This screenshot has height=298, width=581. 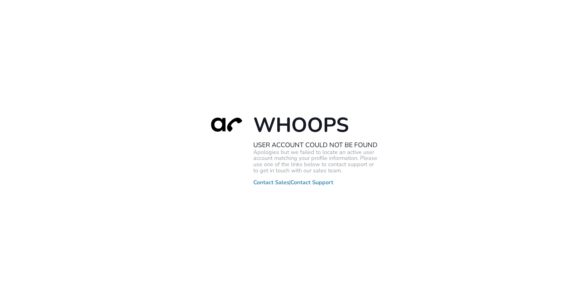 What do you see at coordinates (312, 182) in the screenshot?
I see `a: Contact Support` at bounding box center [312, 182].